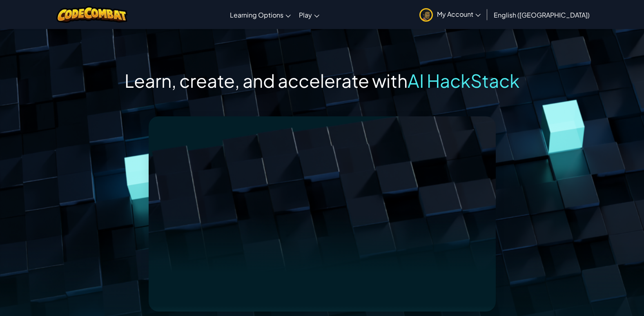 Image resolution: width=644 pixels, height=316 pixels. Describe the element at coordinates (92, 14) in the screenshot. I see `img: CodeCombat logo` at that location.